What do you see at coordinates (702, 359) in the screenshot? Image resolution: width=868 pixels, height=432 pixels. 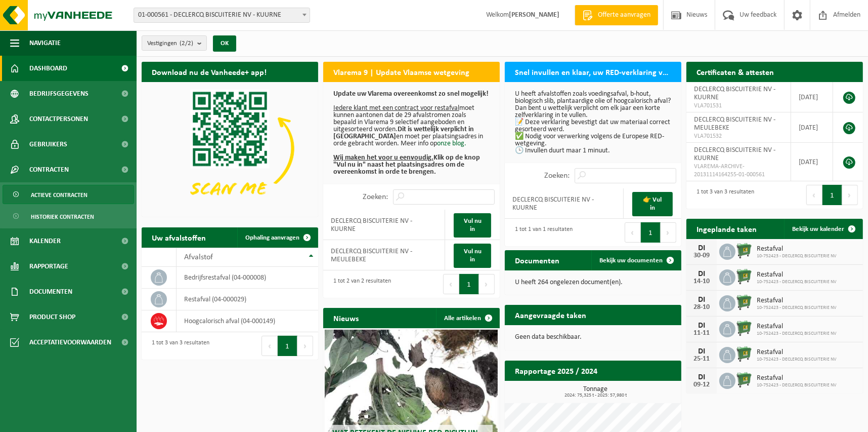 I see `div: 25-11` at bounding box center [702, 359].